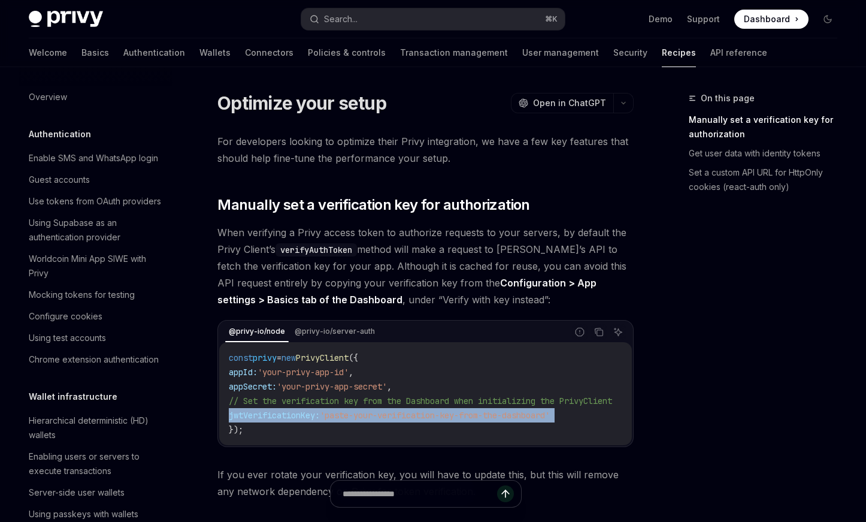 The image size is (866, 522). What do you see at coordinates (96, 158) in the screenshot?
I see `a: Enable SMS and WhatsApp login` at bounding box center [96, 158].